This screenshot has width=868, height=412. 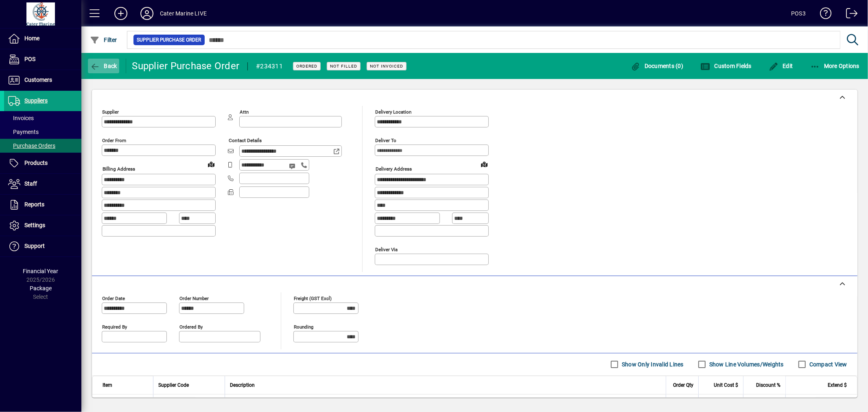 I want to click on span: Payments, so click(x=23, y=132).